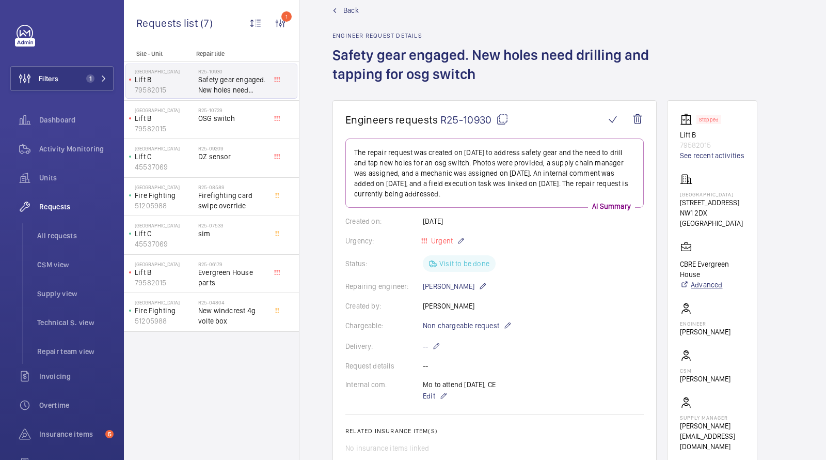 This screenshot has width=826, height=460. Describe the element at coordinates (712, 417) in the screenshot. I see `p: Supply manager` at that location.